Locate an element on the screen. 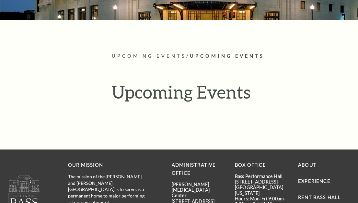 The image size is (358, 203). a: About is located at coordinates (307, 165).